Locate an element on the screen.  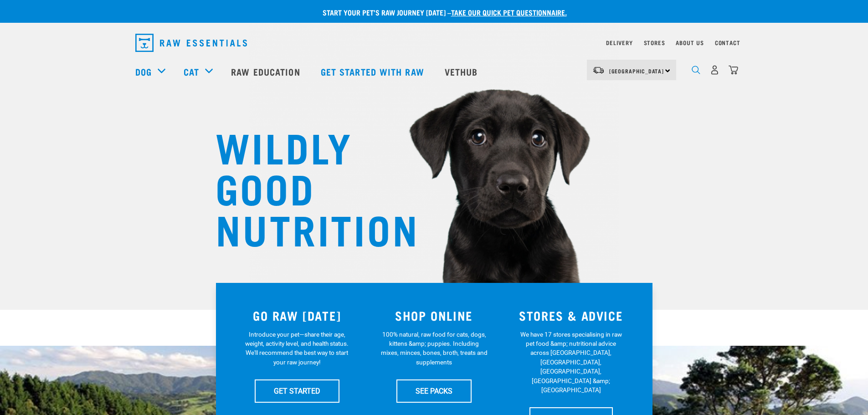
img: Raw Essentials Logo is located at coordinates (191, 43).